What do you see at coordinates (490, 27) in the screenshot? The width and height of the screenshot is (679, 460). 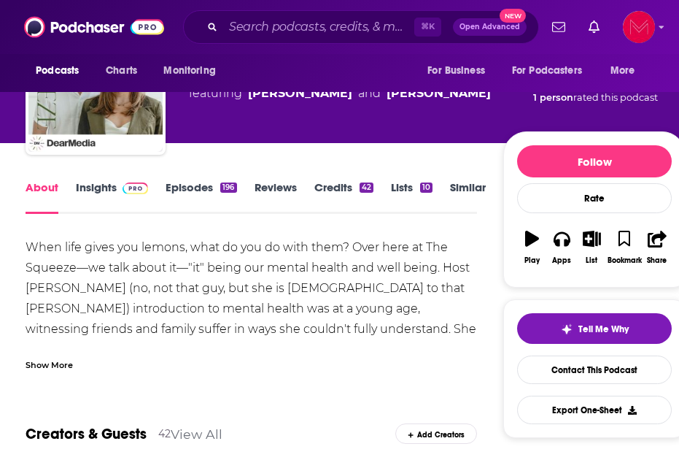 I see `span: Open Advanced` at bounding box center [490, 27].